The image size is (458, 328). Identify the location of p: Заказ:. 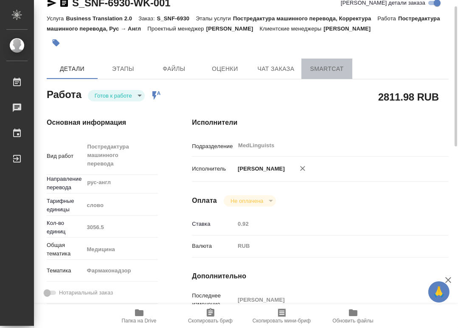
(147, 18).